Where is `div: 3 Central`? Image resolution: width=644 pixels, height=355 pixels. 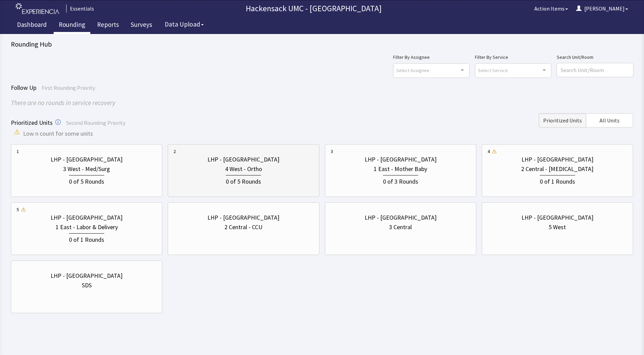
div: 3 Central is located at coordinates (400, 227).